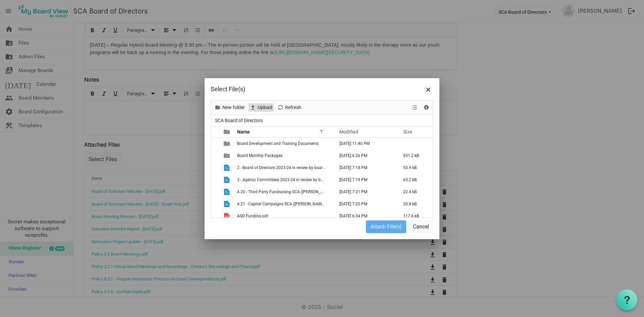  Describe the element at coordinates (284, 204) in the screenshot. I see `td: 4.21 - Capital Campaigns SCA (Tim is editing) (August 2025).docx is template cell column header Name` at that location.